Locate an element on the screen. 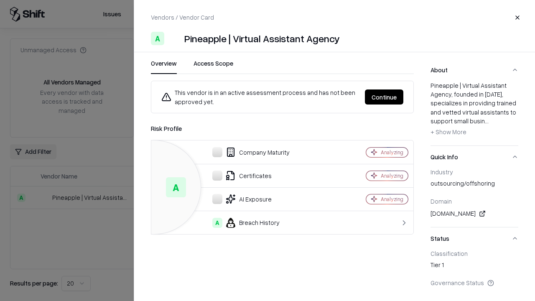 This screenshot has width=535, height=301. p: Vendors / Vendor Card is located at coordinates (182, 17).